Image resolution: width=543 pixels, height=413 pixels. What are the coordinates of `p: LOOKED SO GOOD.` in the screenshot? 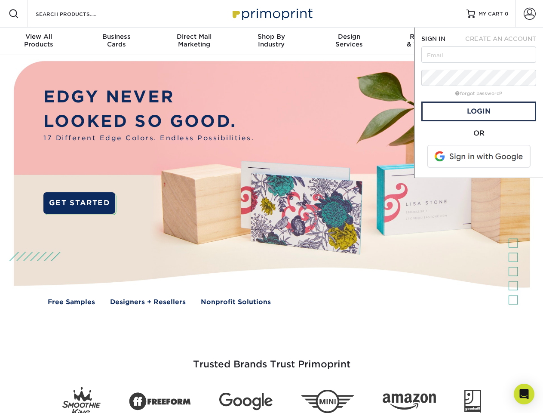 It's located at (149, 121).